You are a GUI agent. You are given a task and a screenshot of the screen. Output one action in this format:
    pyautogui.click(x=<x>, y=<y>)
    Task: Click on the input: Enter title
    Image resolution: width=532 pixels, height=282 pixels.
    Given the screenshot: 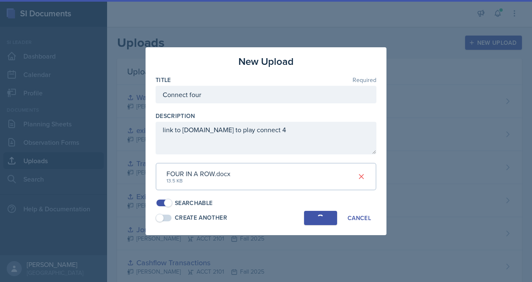 What is the action you would take?
    pyautogui.click(x=266, y=94)
    